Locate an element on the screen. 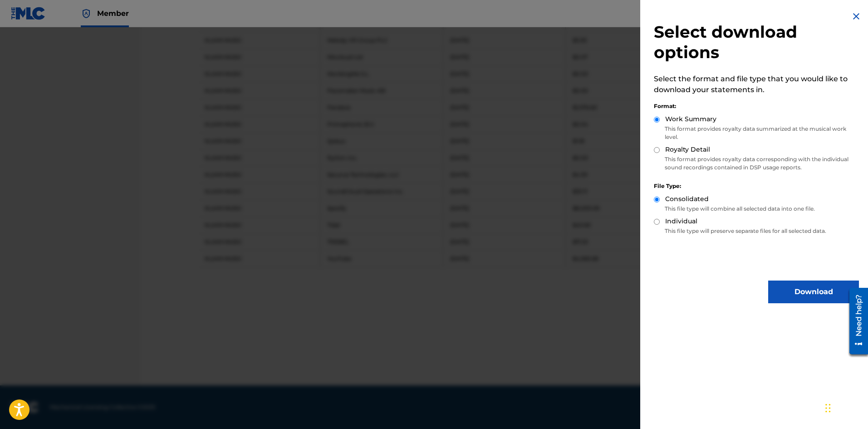  div: Format: is located at coordinates (756, 106).